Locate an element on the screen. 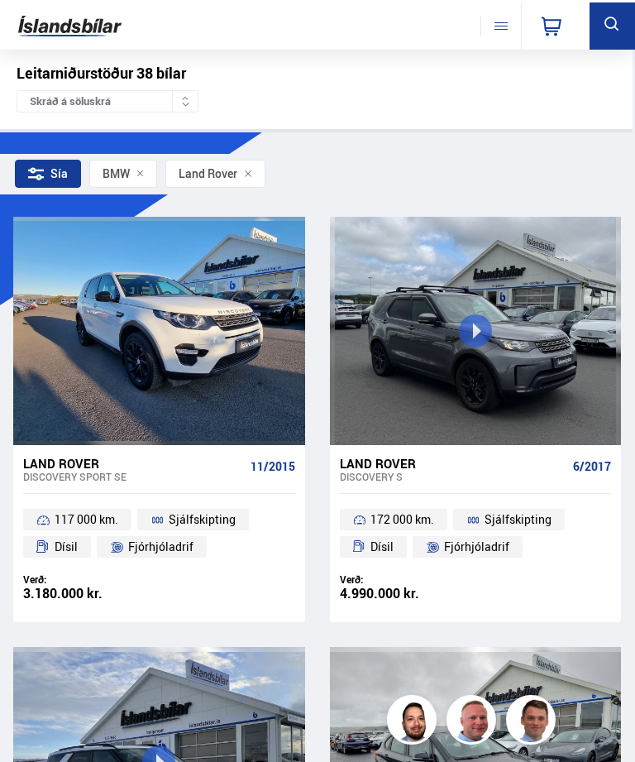  span: 117 000 km. is located at coordinates (86, 517).